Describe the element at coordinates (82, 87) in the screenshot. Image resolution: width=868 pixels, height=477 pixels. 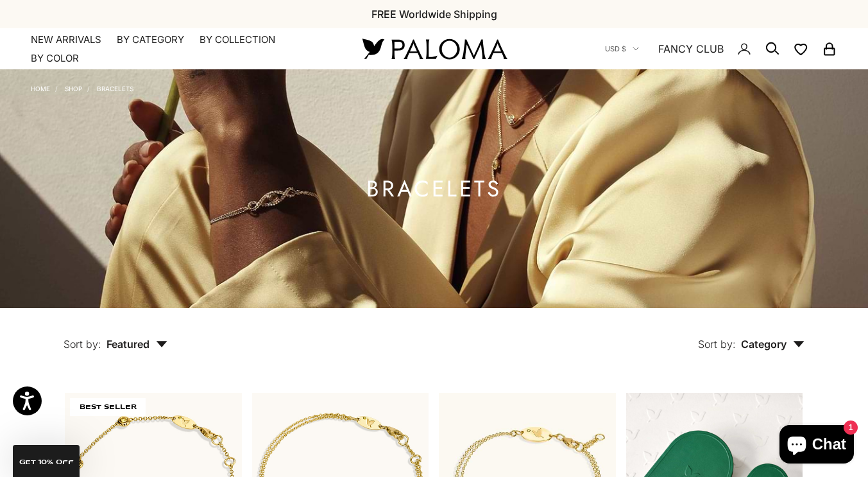
I see `nav: Breadcrumb` at that location.